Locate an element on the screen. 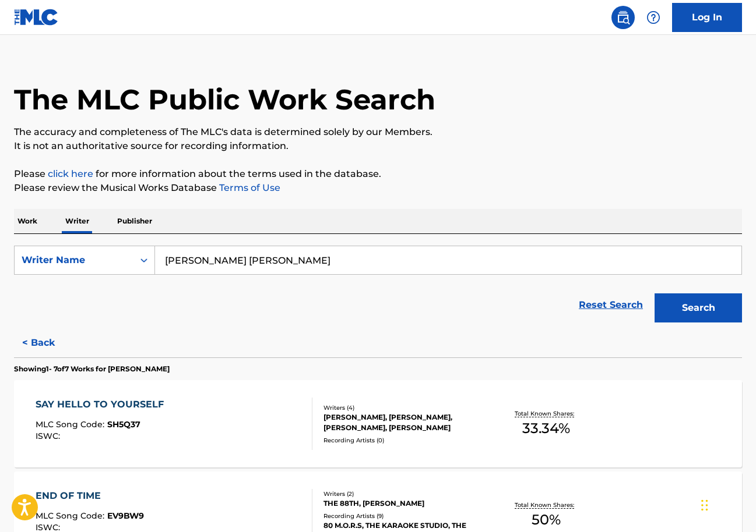 The width and height of the screenshot is (756, 532). div: Writers ( 4 ) is located at coordinates (405, 408).